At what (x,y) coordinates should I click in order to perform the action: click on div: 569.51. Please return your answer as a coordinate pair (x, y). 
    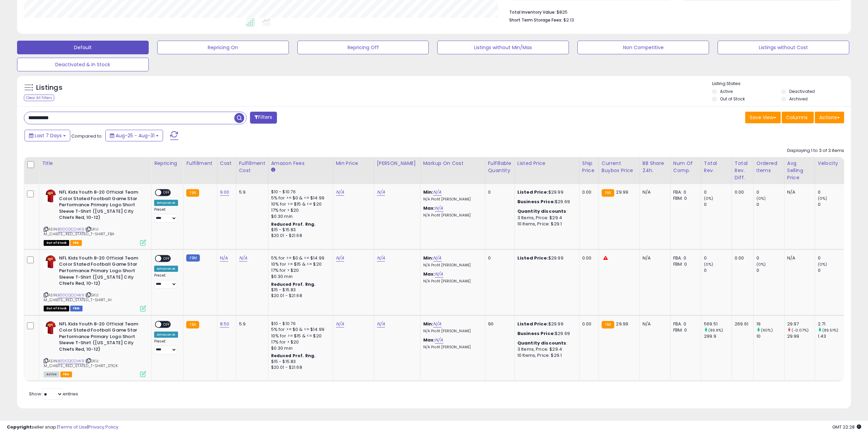
    Looking at the image, I should click on (718, 324).